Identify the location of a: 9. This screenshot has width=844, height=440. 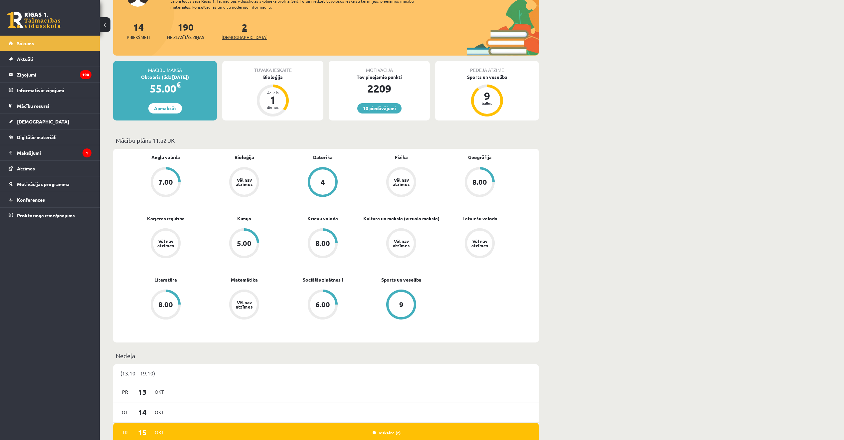
(401, 305).